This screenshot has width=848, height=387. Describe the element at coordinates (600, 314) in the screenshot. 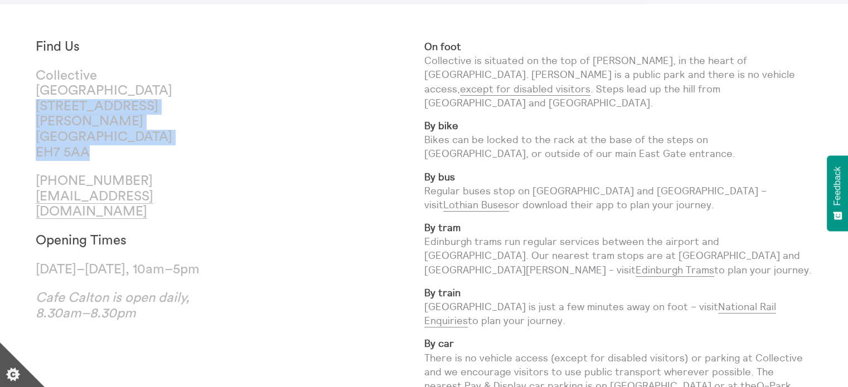

I see `a: National Rail Enquiries` at that location.